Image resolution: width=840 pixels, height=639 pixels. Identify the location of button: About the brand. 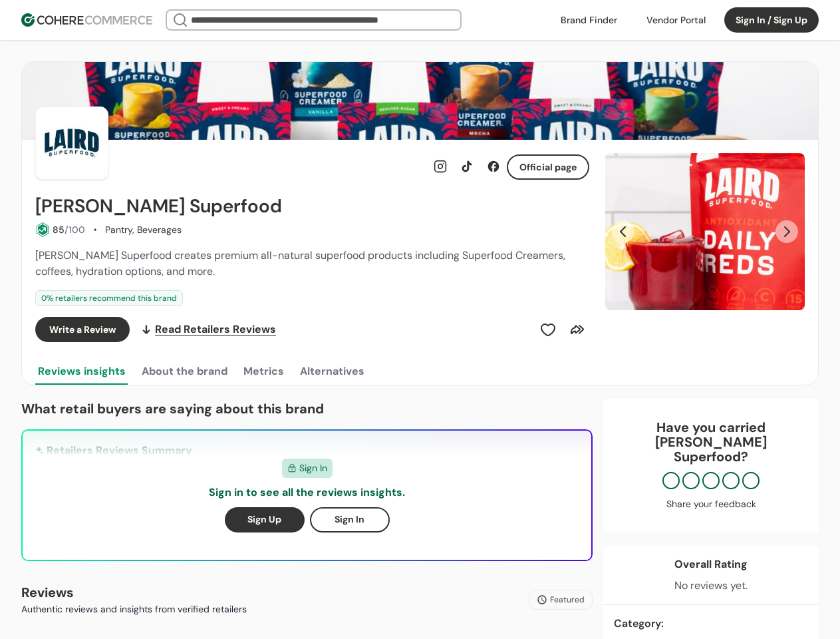
(185, 371).